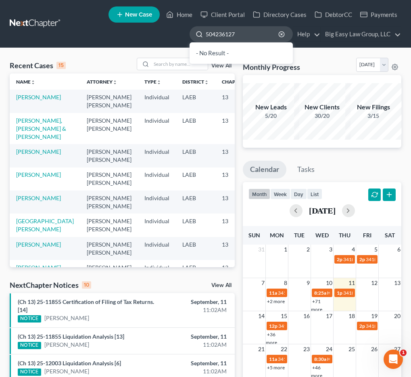 The image size is (411, 377). I want to click on a: Nameunfold_more, so click(26, 81).